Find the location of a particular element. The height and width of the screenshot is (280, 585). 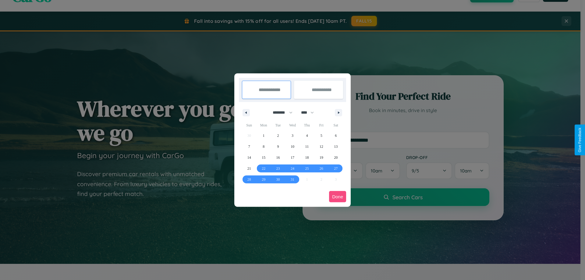

span: 2 is located at coordinates (278, 136).